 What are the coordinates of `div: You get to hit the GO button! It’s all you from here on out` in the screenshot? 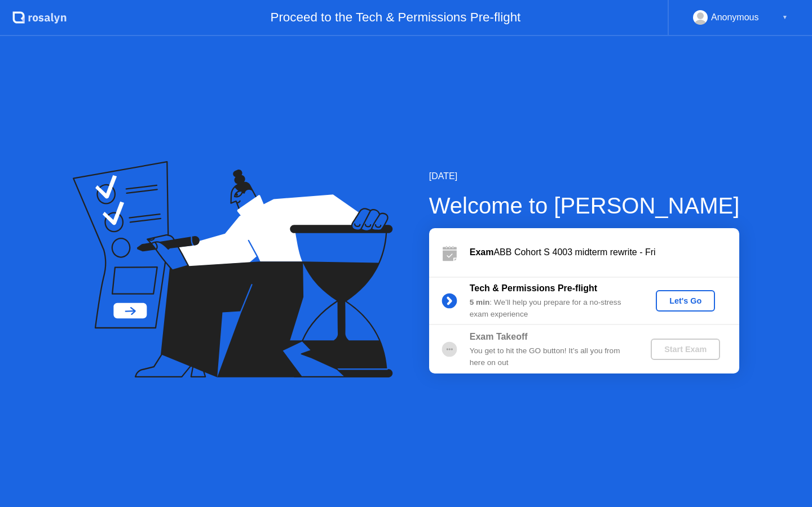 It's located at (551, 356).